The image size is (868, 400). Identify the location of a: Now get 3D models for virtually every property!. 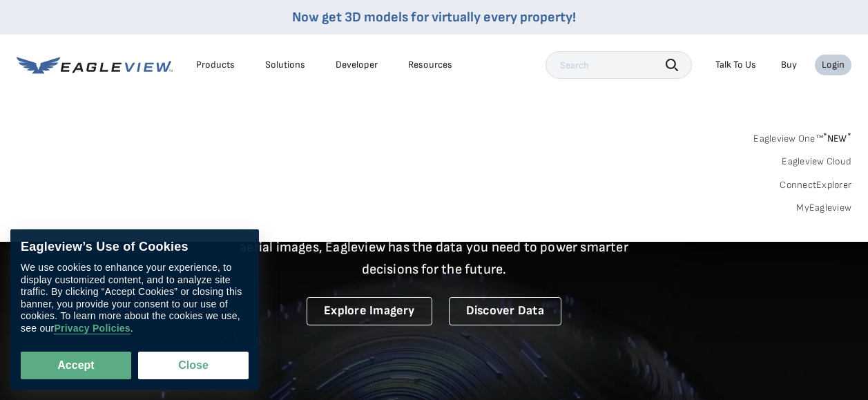
(434, 17).